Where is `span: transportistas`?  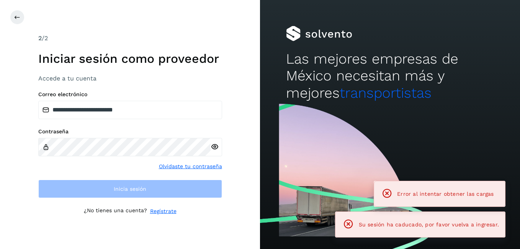 span: transportistas is located at coordinates (386, 93).